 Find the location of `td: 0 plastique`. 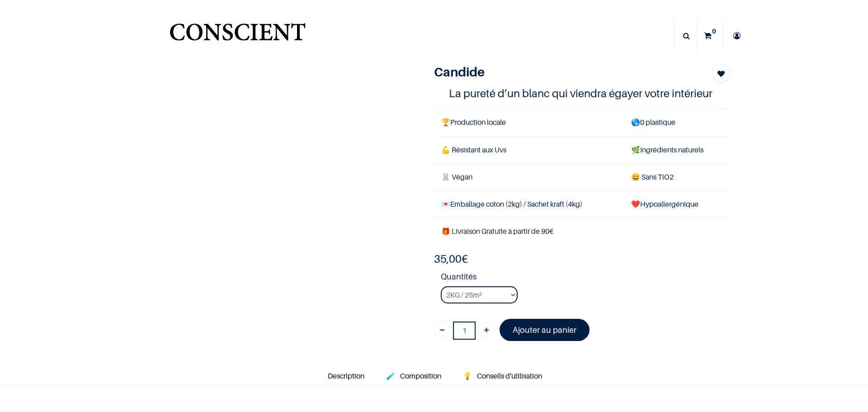

td: 0 plastique is located at coordinates (677, 123).